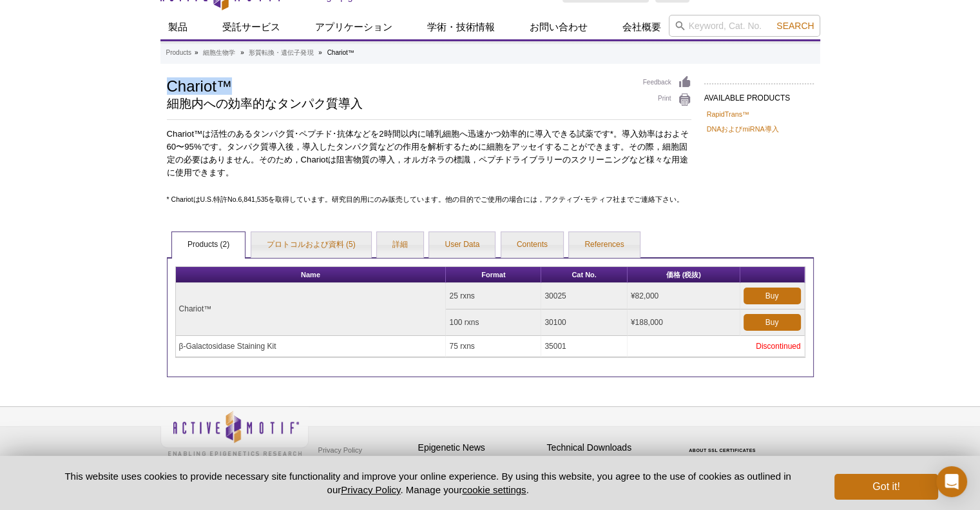  What do you see at coordinates (584, 346) in the screenshot?
I see `td: 35001` at bounding box center [584, 346].